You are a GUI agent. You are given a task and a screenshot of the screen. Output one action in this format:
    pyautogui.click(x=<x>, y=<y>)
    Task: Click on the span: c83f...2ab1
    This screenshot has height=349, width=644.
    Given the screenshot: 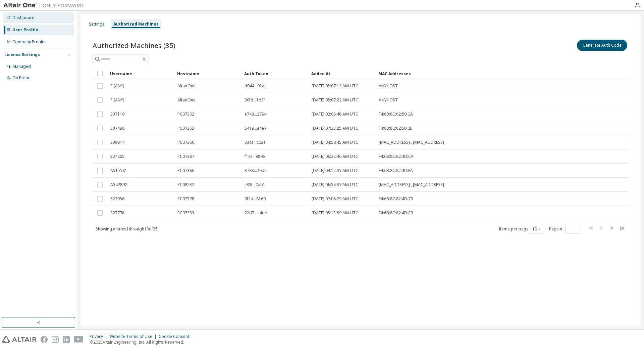 What is the action you would take?
    pyautogui.click(x=255, y=185)
    